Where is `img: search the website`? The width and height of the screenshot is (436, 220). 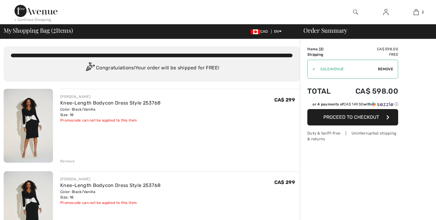
img: search the website is located at coordinates (355, 12).